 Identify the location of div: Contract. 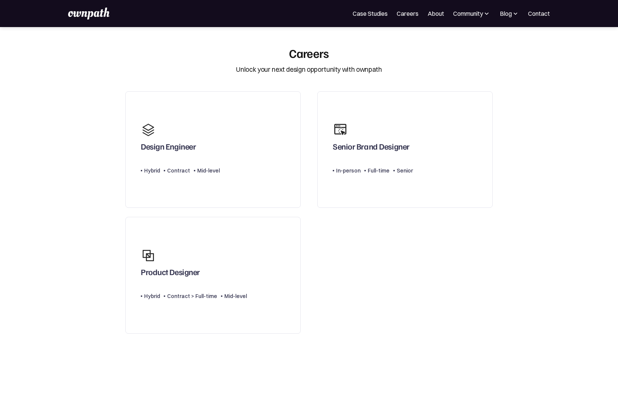
(178, 171).